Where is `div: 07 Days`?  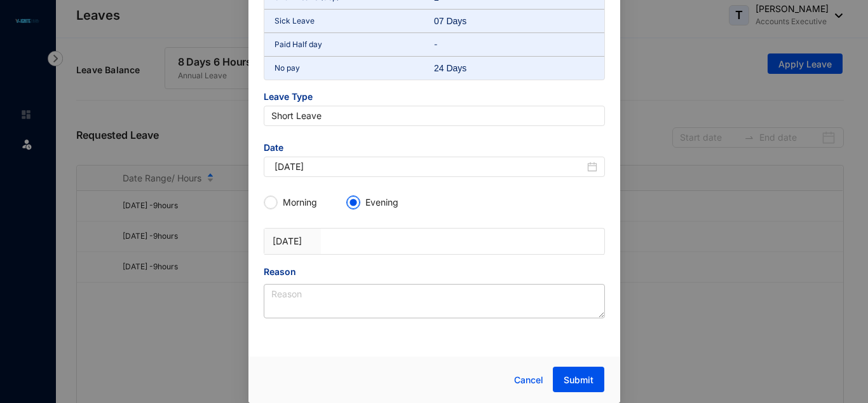
div: 07 Days is located at coordinates (461, 21).